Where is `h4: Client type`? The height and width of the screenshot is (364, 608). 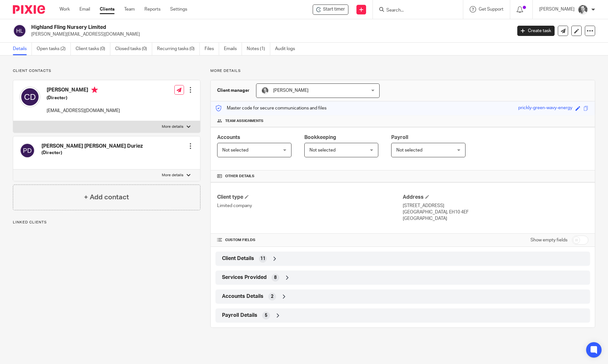
h4: Client type is located at coordinates (310, 197).